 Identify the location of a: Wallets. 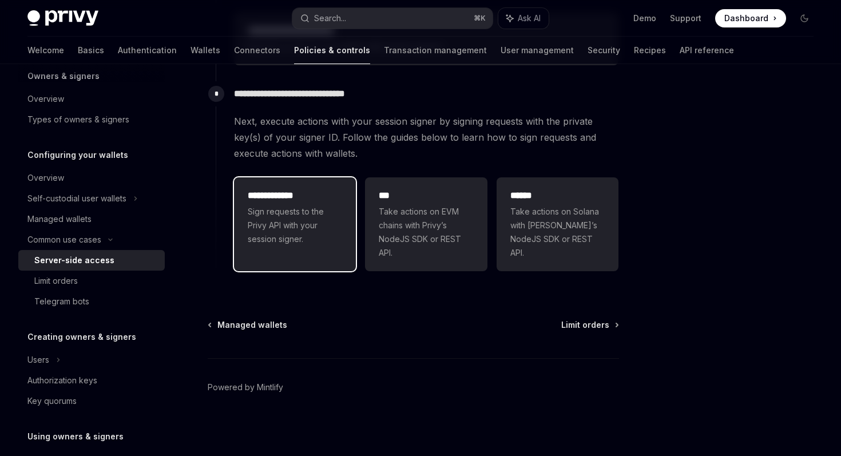
(205, 50).